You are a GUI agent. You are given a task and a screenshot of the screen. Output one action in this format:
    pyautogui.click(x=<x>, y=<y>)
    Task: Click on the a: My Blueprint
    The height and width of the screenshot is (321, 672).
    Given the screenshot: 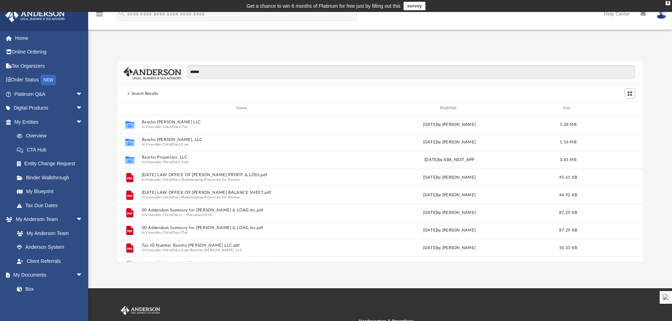 What is the action you would take?
    pyautogui.click(x=50, y=192)
    